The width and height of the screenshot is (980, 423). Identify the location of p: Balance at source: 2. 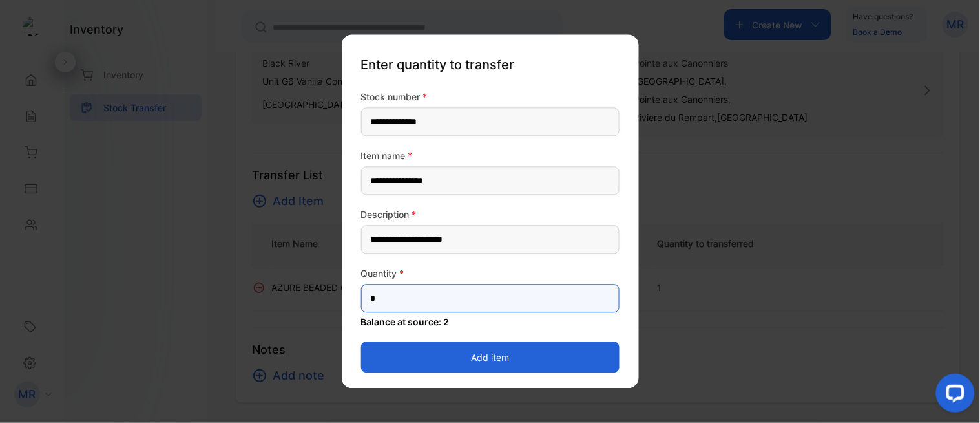
(490, 322).